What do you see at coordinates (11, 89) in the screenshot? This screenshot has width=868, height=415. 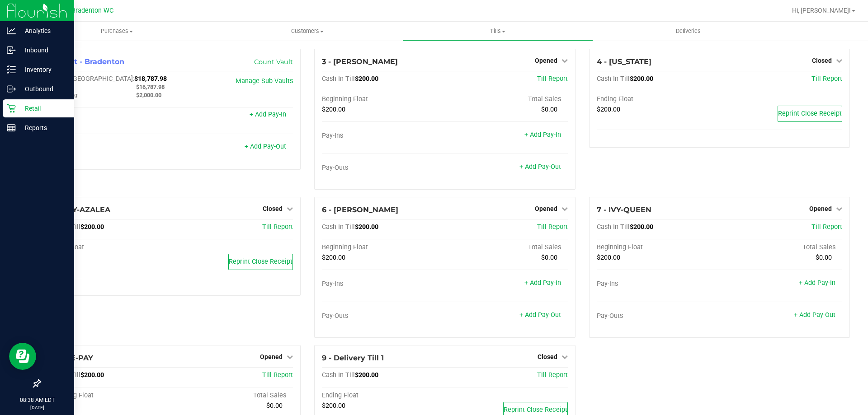 I see `inline-svg: Outbound` at bounding box center [11, 89].